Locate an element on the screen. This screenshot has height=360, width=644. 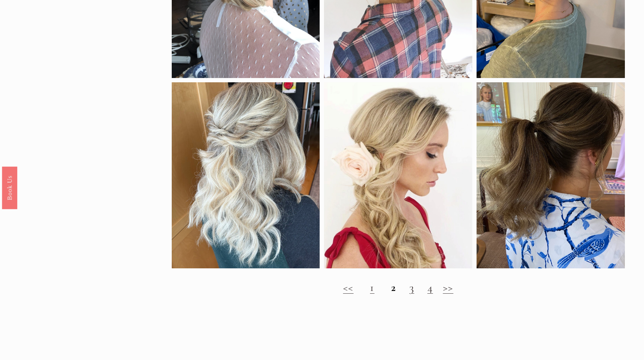
a: Book Us is located at coordinates (9, 187).